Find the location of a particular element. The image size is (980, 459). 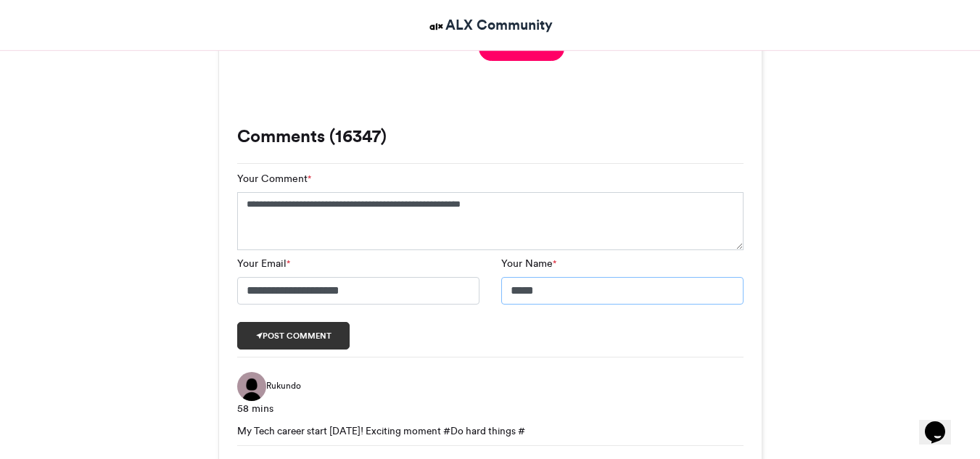

a: ALX Community is located at coordinates (490, 24).